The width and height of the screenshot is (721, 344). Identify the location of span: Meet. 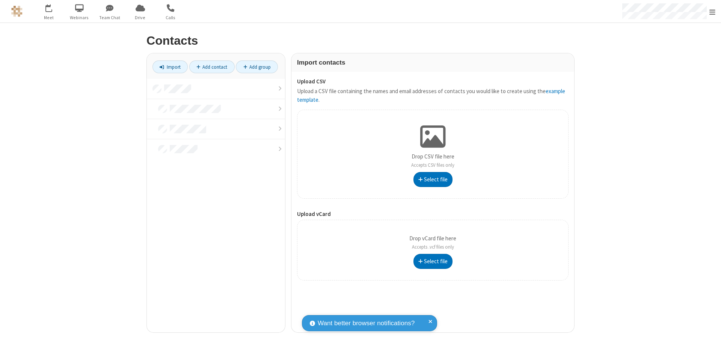
(49, 18).